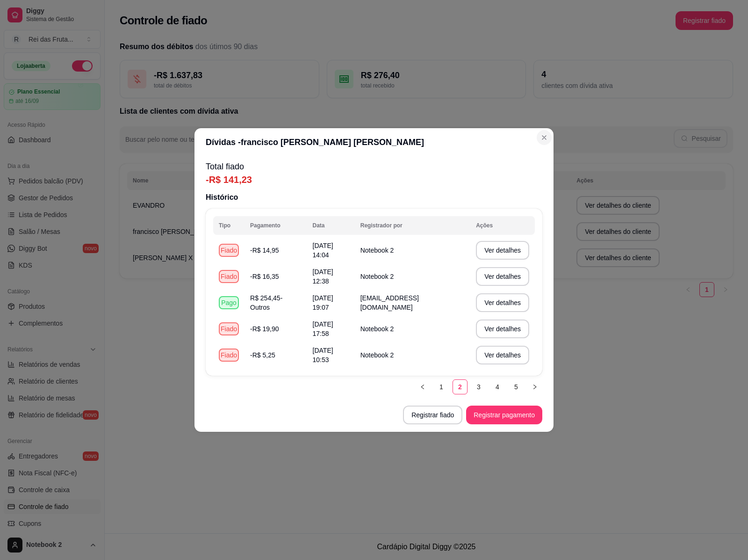  Describe the element at coordinates (412, 225) in the screenshot. I see `th: Registrador por` at that location.